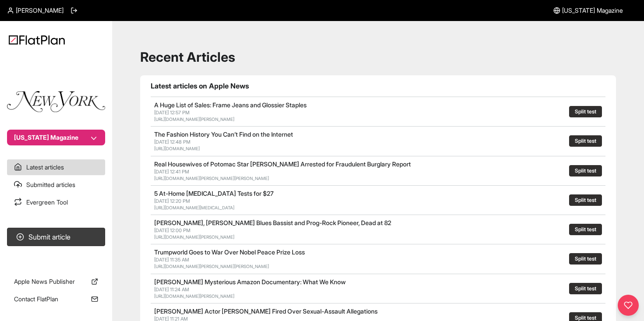 This screenshot has width=644, height=321. I want to click on img: Publication Logo, so click(56, 102).